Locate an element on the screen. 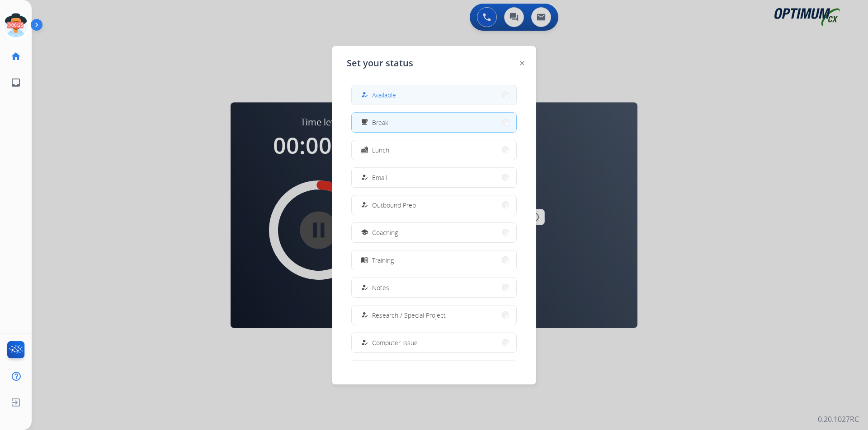 Image resolution: width=868 pixels, height=430 pixels. span: Break is located at coordinates (380, 123).